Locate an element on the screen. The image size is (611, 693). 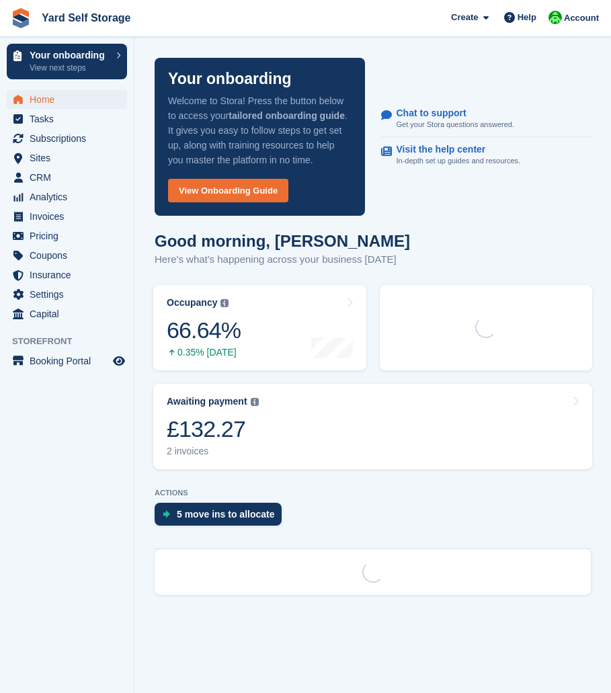
a: View Onboarding Guide is located at coordinates (228, 190).